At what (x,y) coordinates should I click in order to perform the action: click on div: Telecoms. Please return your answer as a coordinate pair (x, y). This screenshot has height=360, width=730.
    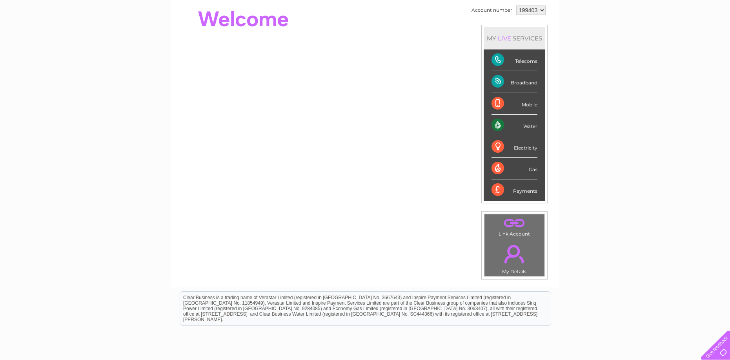
    Looking at the image, I should click on (514, 60).